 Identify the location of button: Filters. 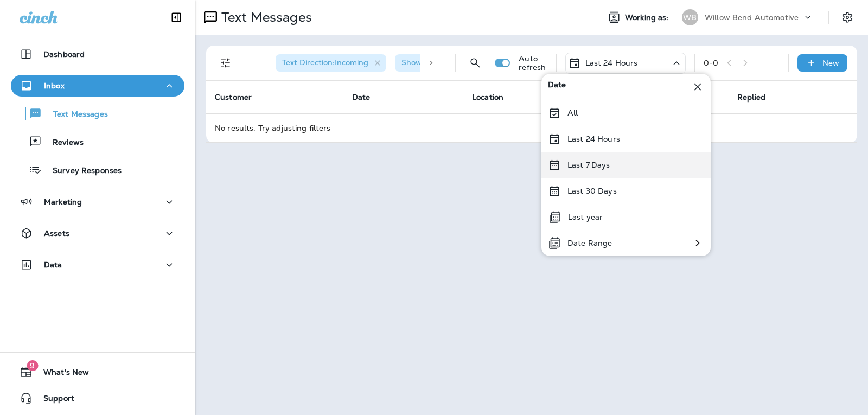
(226, 63).